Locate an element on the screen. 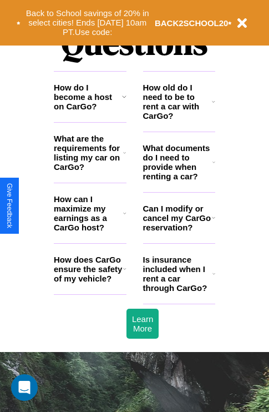  b: BACK2SCHOOL20 is located at coordinates (192, 23).